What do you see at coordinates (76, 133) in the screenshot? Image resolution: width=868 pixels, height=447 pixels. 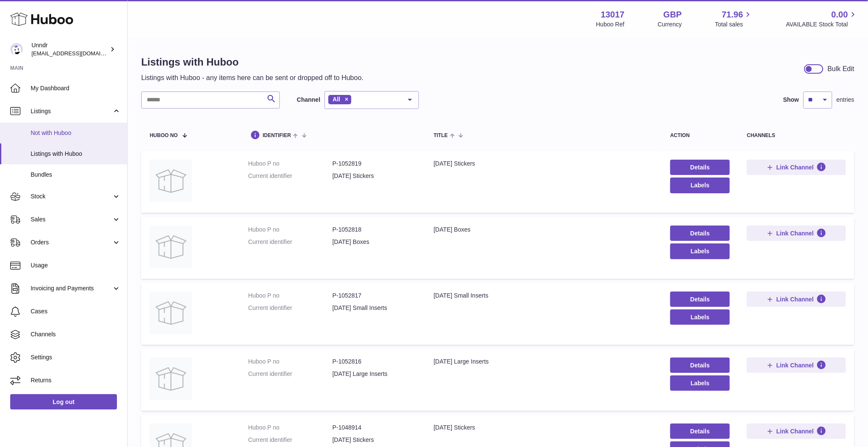 I see `span: Not with Huboo` at bounding box center [76, 133].